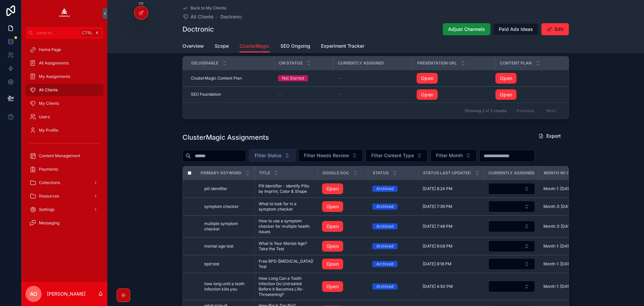  Describe the element at coordinates (286, 206) in the screenshot. I see `span: What to look for in a symptom checker` at that location.